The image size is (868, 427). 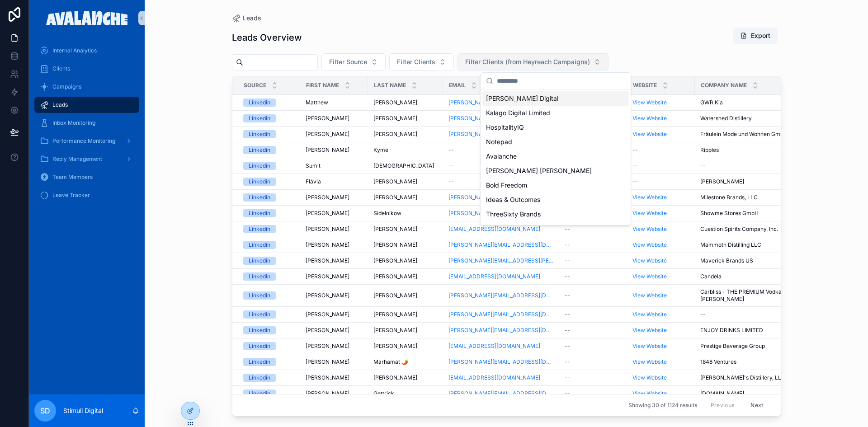 What do you see at coordinates (750, 213) in the screenshot?
I see `a: Showme Stores GmbH` at bounding box center [750, 213].